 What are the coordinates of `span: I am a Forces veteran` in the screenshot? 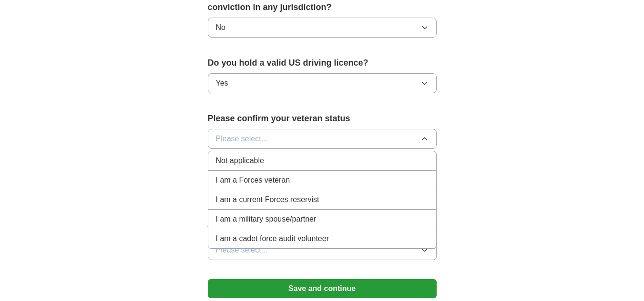 It's located at (253, 181).